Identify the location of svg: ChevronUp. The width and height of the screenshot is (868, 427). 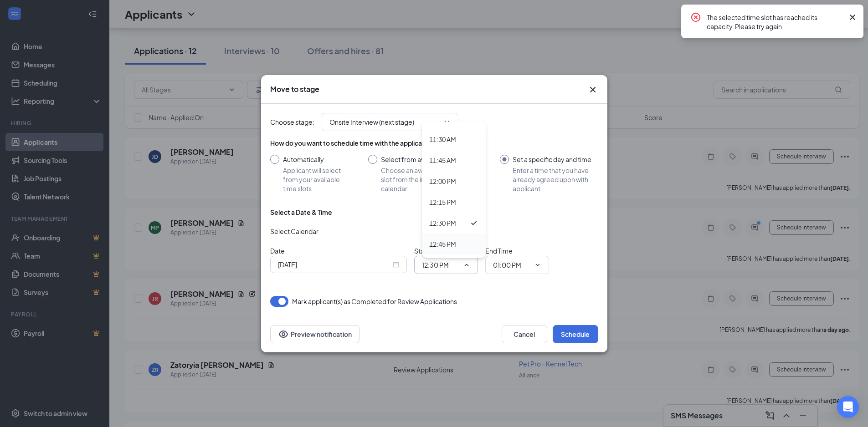
(467, 265).